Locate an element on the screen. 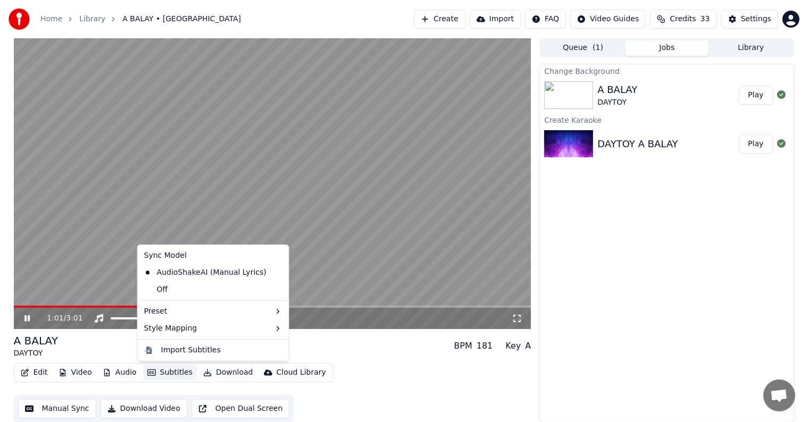  a: Home is located at coordinates (51, 19).